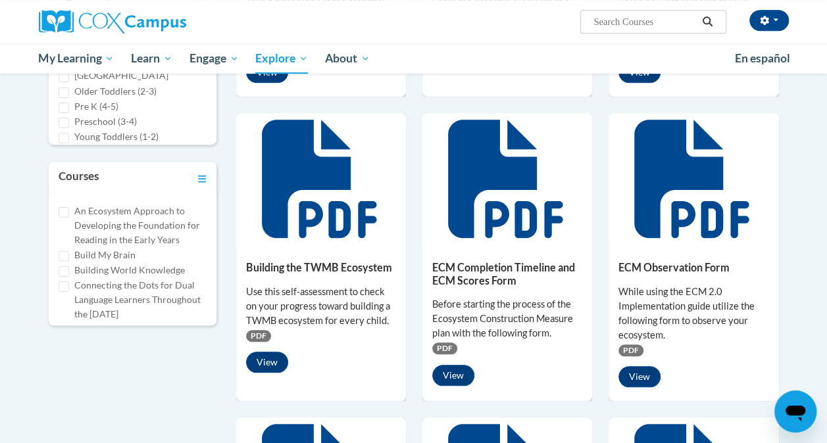 The width and height of the screenshot is (827, 443). Describe the element at coordinates (105, 122) in the screenshot. I see `label: Preschool (3-4)` at that location.